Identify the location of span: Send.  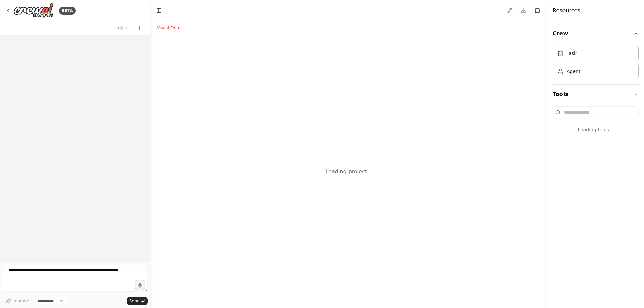
(134, 301).